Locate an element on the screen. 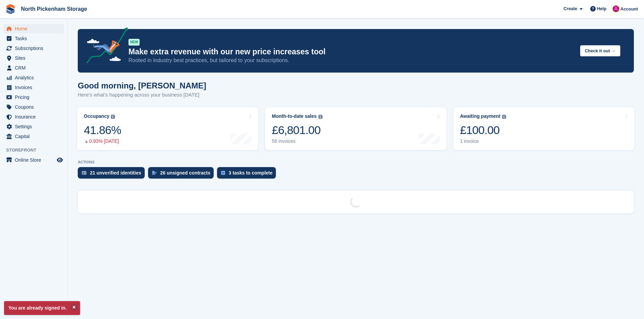 The height and width of the screenshot is (319, 644). div: NEW is located at coordinates (134, 42).